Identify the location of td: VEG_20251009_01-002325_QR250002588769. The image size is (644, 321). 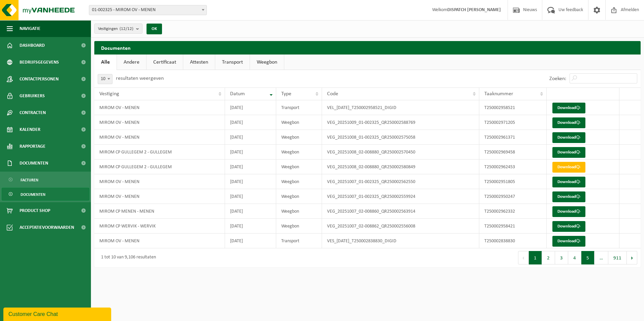
(401, 123).